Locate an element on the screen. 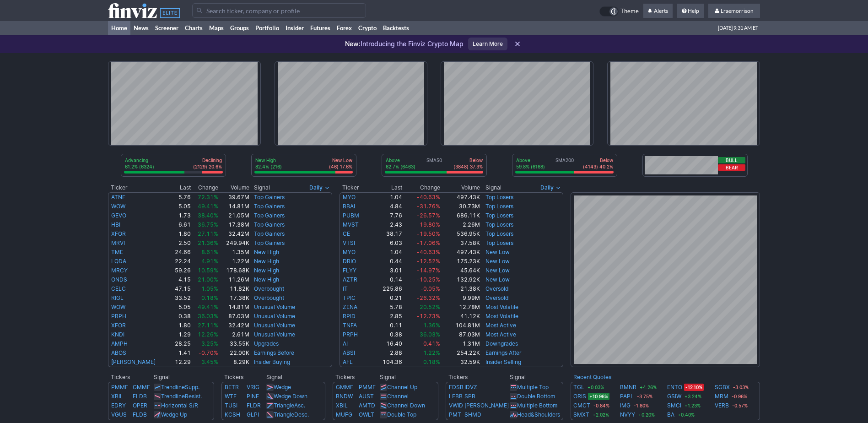  a: SHMD is located at coordinates (473, 414).